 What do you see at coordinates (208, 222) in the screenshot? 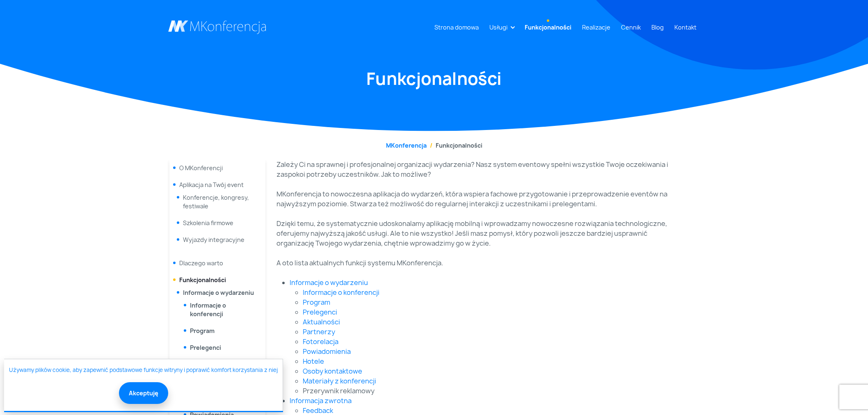
I see `a: Szkolenia firmowe` at bounding box center [208, 222].